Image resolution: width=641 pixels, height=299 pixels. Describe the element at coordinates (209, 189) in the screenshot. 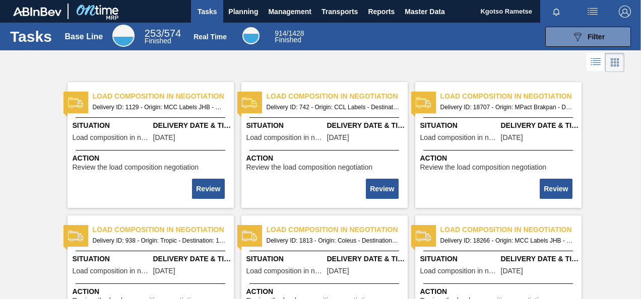

I see `div: Complete task: 2227195` at that location.